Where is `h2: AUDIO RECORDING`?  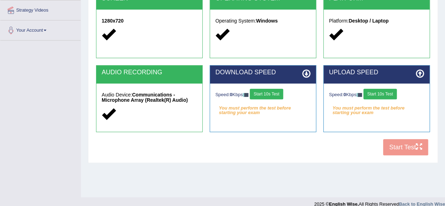 h2: AUDIO RECORDING is located at coordinates (149, 72).